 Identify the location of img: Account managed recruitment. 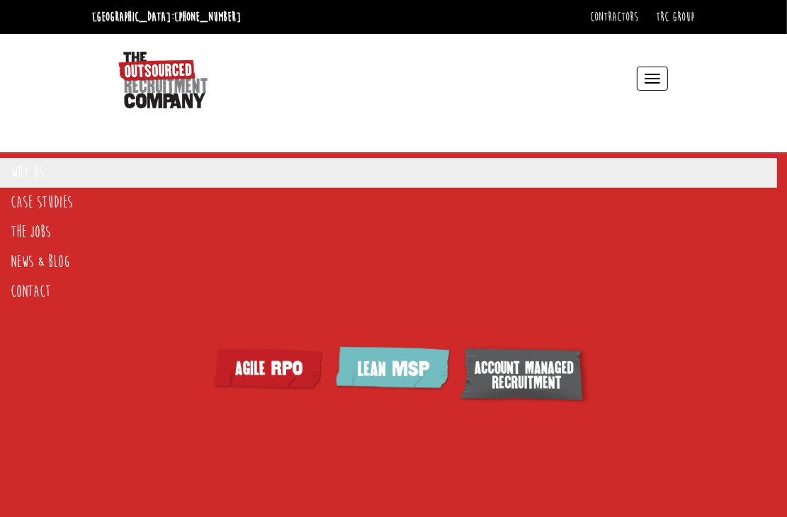
(526, 376).